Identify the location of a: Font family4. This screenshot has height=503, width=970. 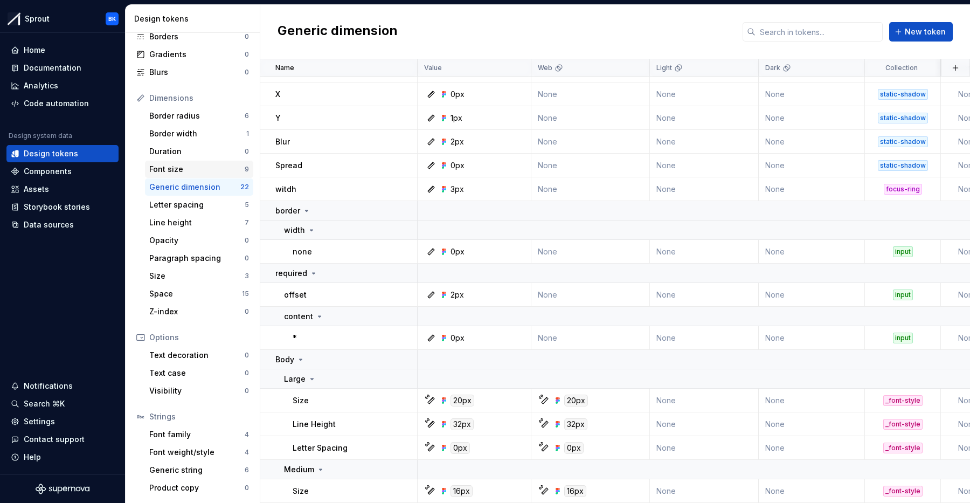
(199, 434).